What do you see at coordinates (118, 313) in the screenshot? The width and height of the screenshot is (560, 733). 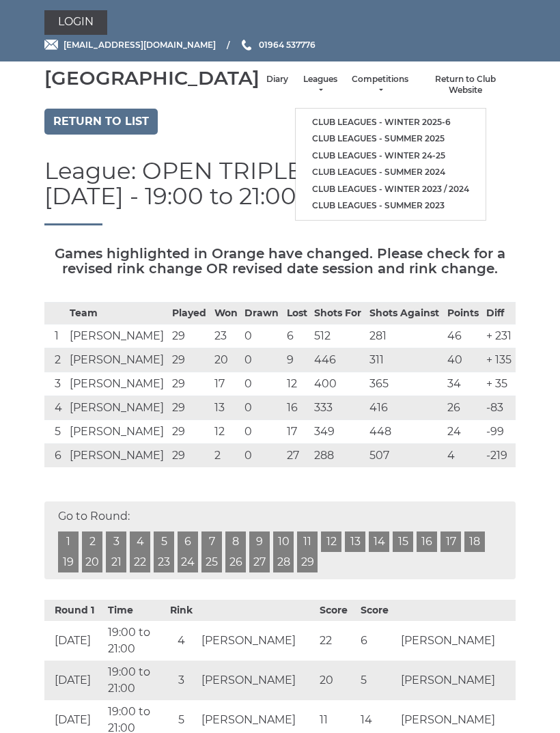 I see `th: Team` at bounding box center [118, 313].